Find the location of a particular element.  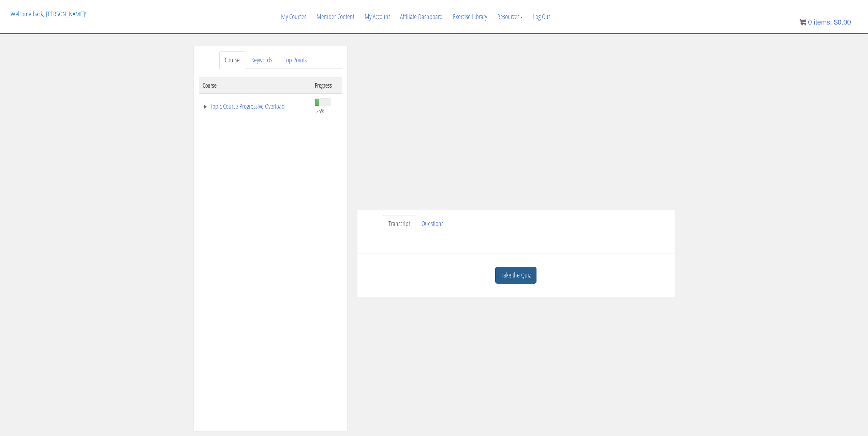

img: icon11.png is located at coordinates (803, 22).